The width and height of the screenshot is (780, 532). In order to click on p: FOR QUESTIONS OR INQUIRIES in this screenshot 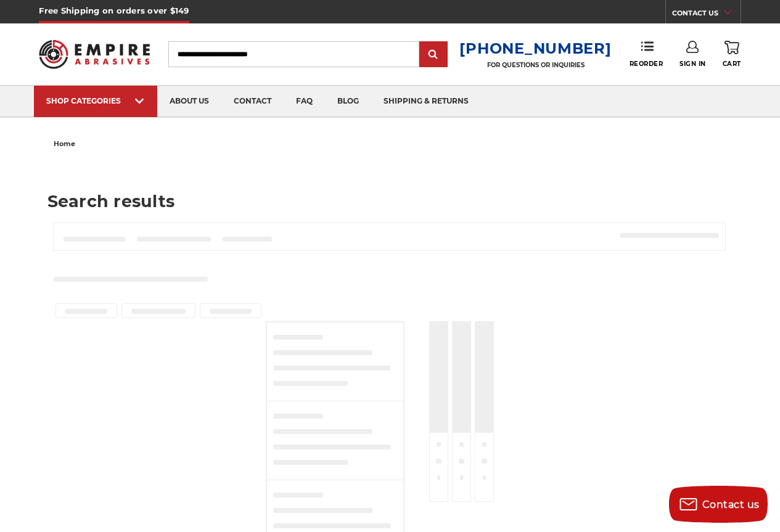, I will do `click(535, 65)`.